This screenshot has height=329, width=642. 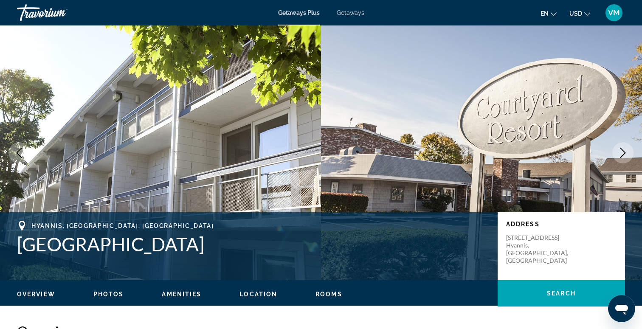 What do you see at coordinates (561, 224) in the screenshot?
I see `p: Address` at bounding box center [561, 224].